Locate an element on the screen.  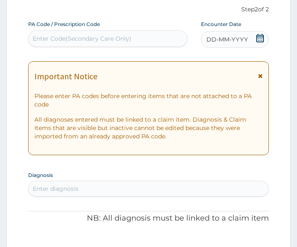
h1: Important Notice is located at coordinates (66, 76).